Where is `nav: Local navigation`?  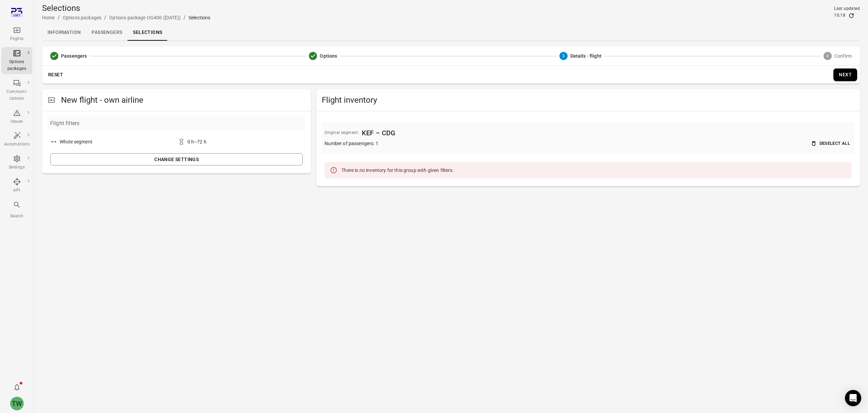 nav: Local navigation is located at coordinates (451, 32).